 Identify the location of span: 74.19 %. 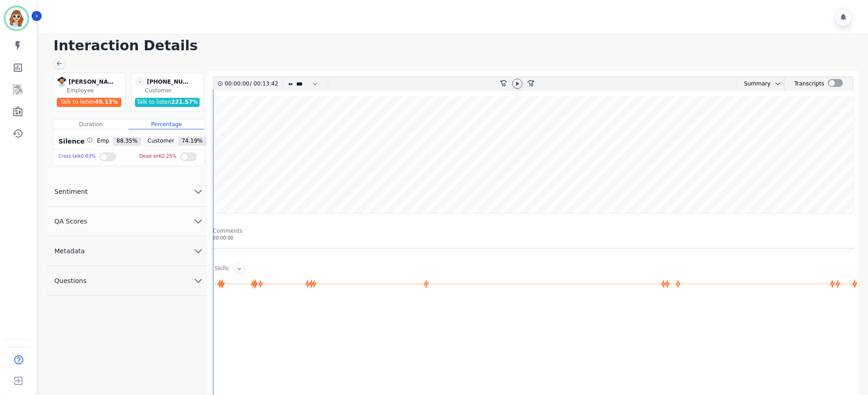
(192, 141).